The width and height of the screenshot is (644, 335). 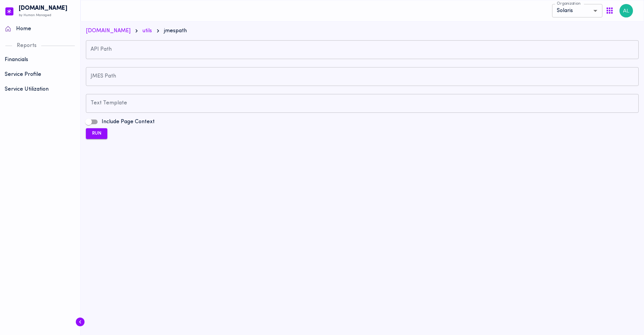 What do you see at coordinates (9, 12) in the screenshot?
I see `img: controlshift.io` at bounding box center [9, 12].